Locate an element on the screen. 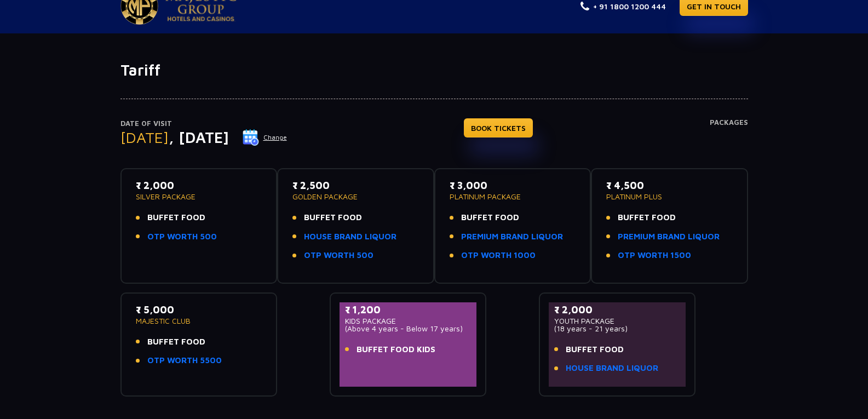  a: OTP WORTH 1000 is located at coordinates (498, 255).